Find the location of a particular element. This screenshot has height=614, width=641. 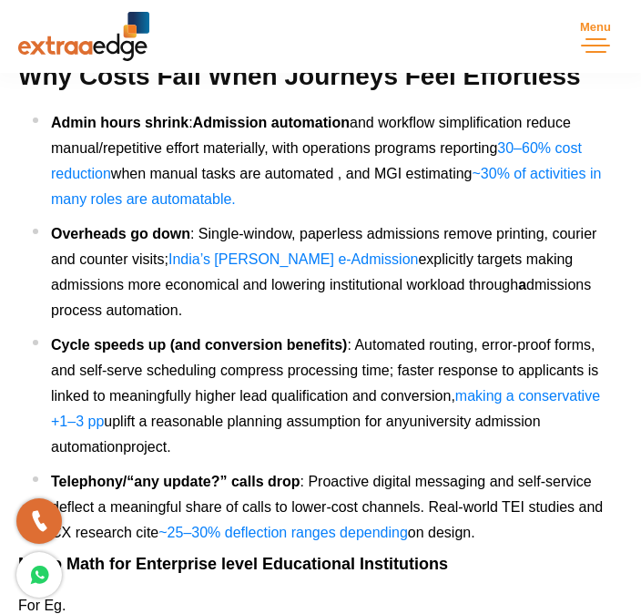

span: when manual tasks are automated , and MGI estimating is located at coordinates (291, 173).